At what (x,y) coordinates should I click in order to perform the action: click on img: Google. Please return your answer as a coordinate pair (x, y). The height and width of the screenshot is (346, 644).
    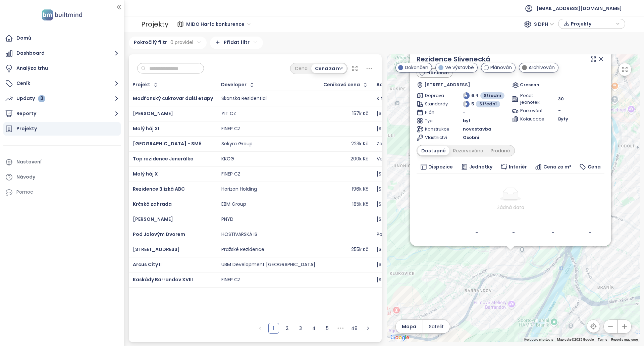
    Looking at the image, I should click on (400, 337).